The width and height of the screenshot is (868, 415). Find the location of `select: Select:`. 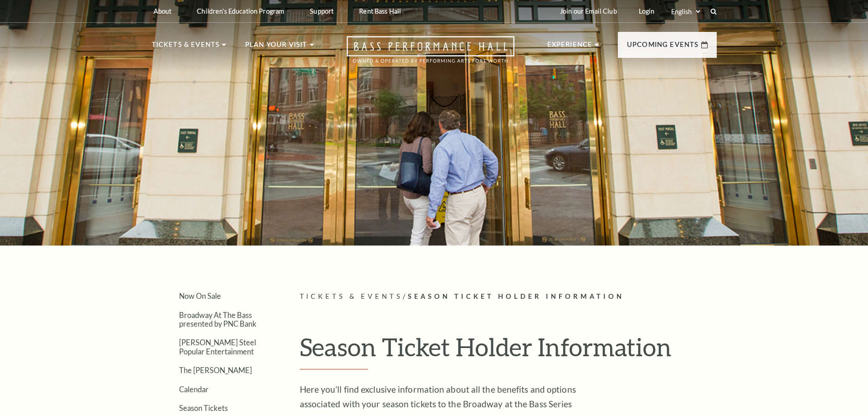

select: Select: is located at coordinates (685, 12).